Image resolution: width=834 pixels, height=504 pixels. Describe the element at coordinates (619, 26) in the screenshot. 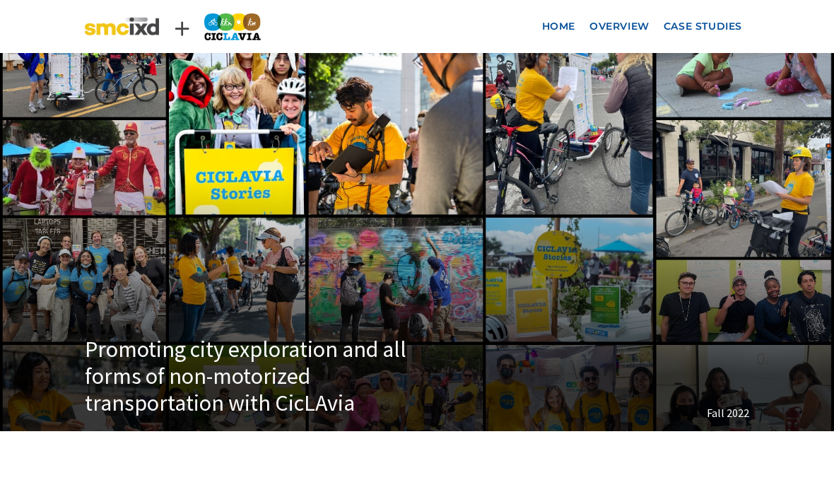

I see `a: Overview` at that location.